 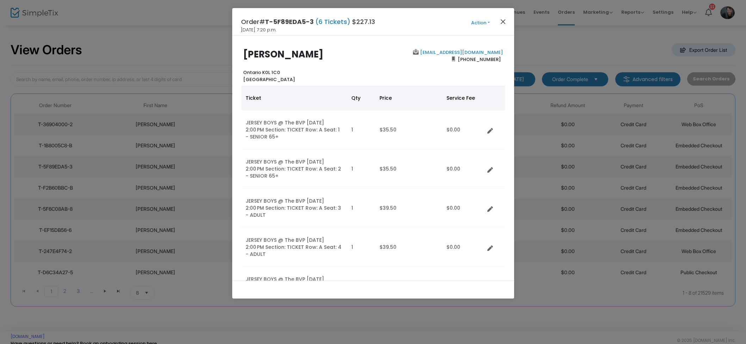 I want to click on h4: Order# $227.13, so click(x=308, y=21).